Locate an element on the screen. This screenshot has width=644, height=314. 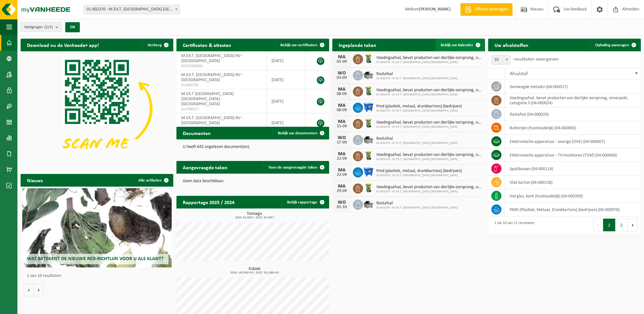
td: elektronische apparatuur - TV-monitoren (TVM) (04-000068) is located at coordinates (573, 155).